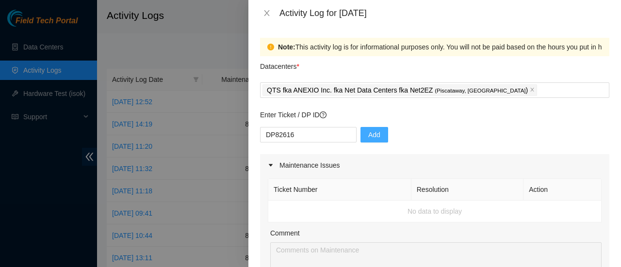  I want to click on label: Comment, so click(285, 233).